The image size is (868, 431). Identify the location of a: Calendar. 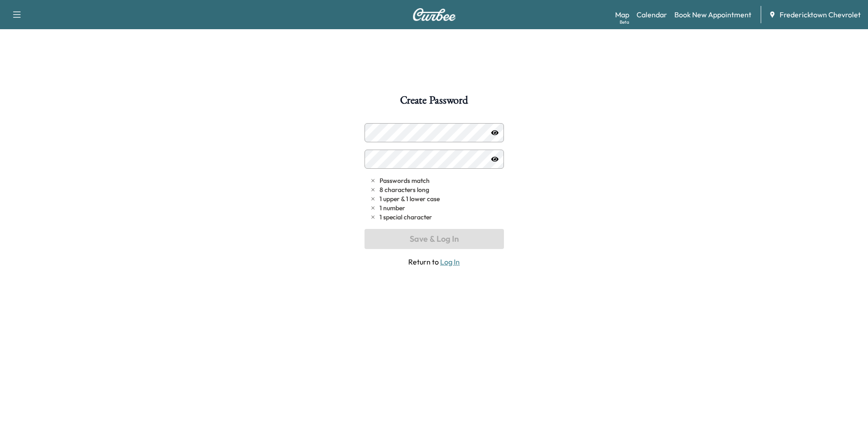
(652, 15).